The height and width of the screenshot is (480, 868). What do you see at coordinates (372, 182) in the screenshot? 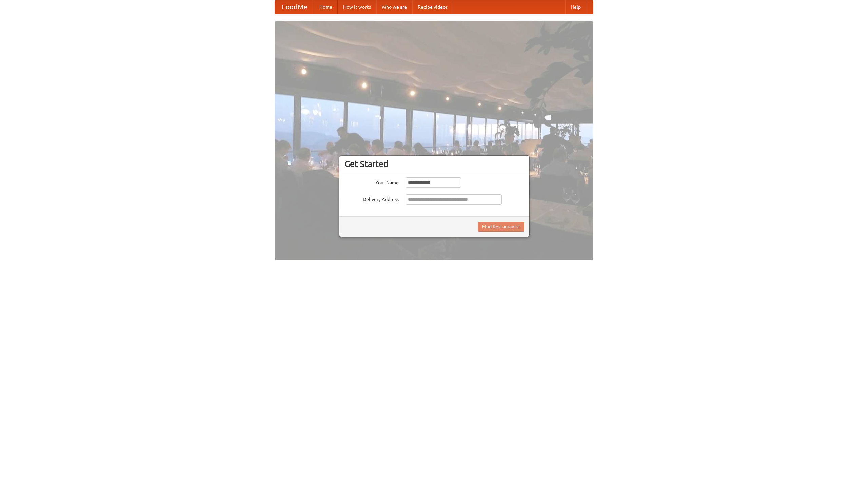
I see `label: Your Name` at bounding box center [372, 182].